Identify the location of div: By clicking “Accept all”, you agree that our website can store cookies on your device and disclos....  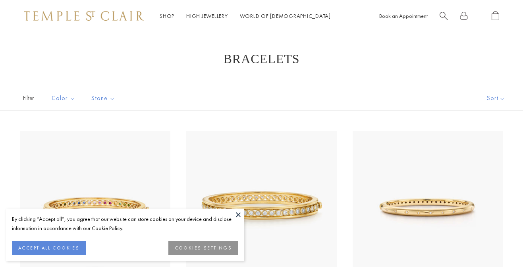
(125, 224).